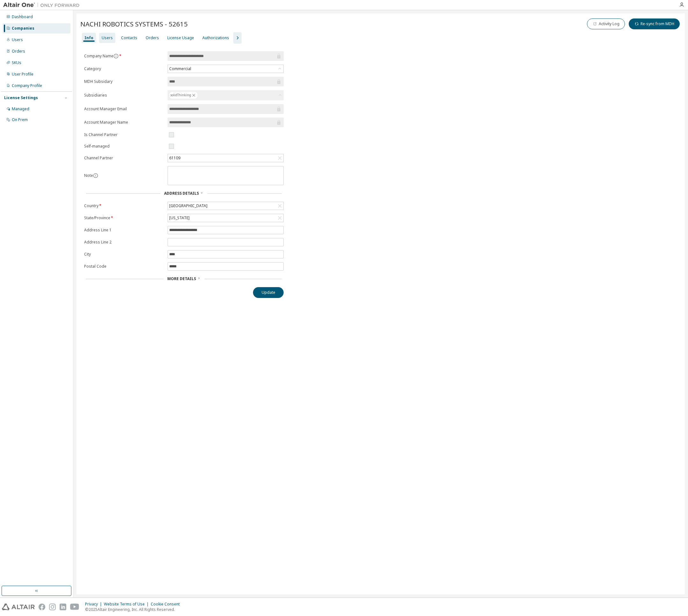  What do you see at coordinates (124, 146) in the screenshot?
I see `label: Self-managed` at bounding box center [124, 146].